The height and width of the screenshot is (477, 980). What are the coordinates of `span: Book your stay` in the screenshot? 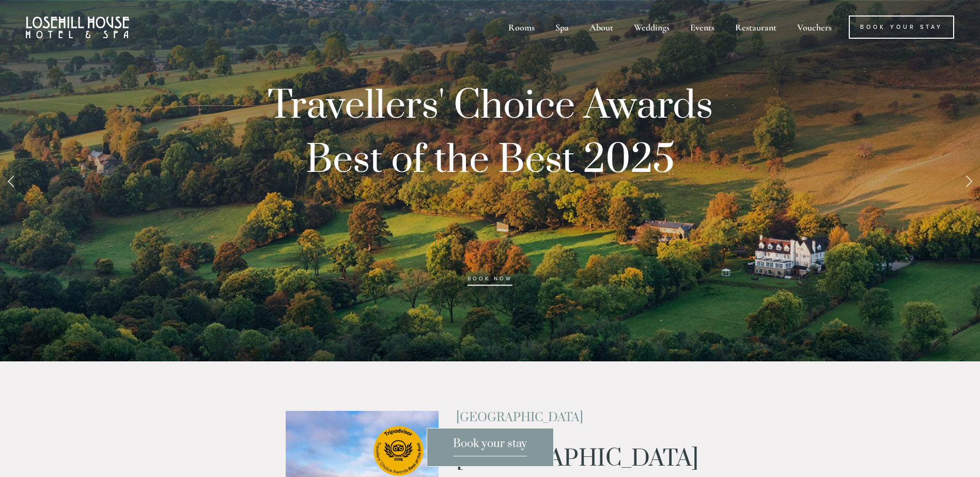 It's located at (490, 447).